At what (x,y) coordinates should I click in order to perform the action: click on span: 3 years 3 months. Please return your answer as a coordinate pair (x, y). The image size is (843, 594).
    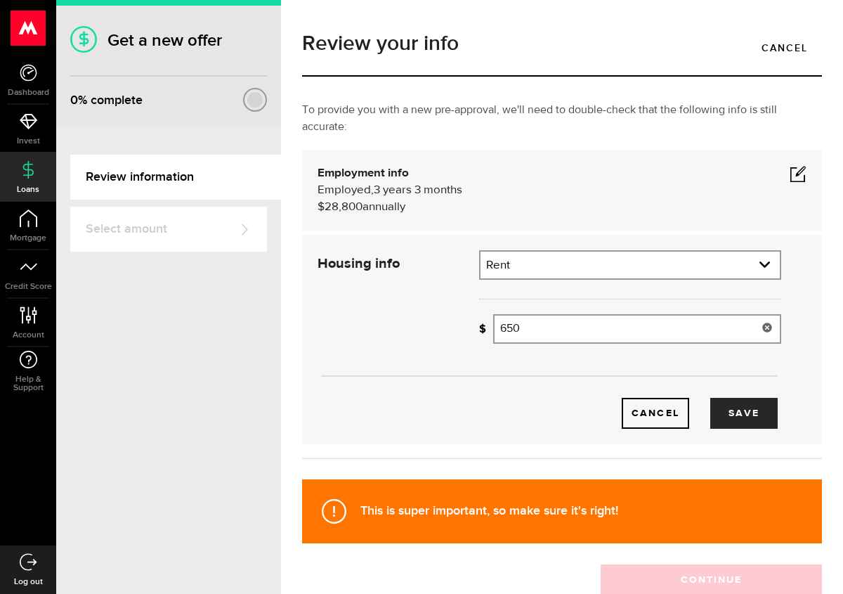
    Looking at the image, I should click on (418, 190).